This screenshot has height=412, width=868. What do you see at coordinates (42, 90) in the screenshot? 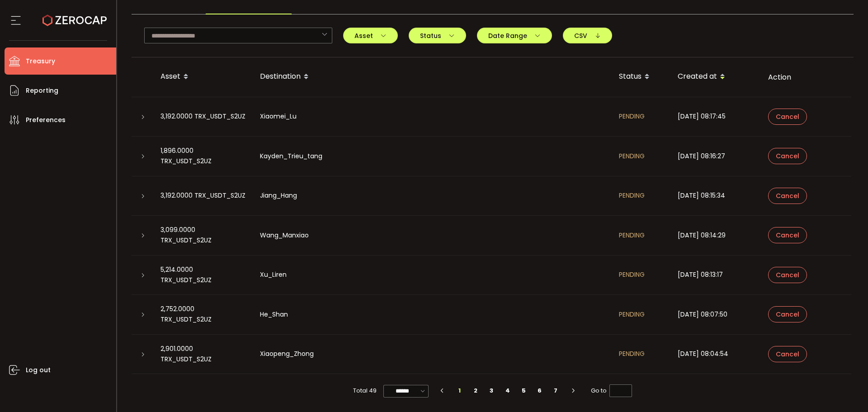
I see `span: Reporting` at bounding box center [42, 90].